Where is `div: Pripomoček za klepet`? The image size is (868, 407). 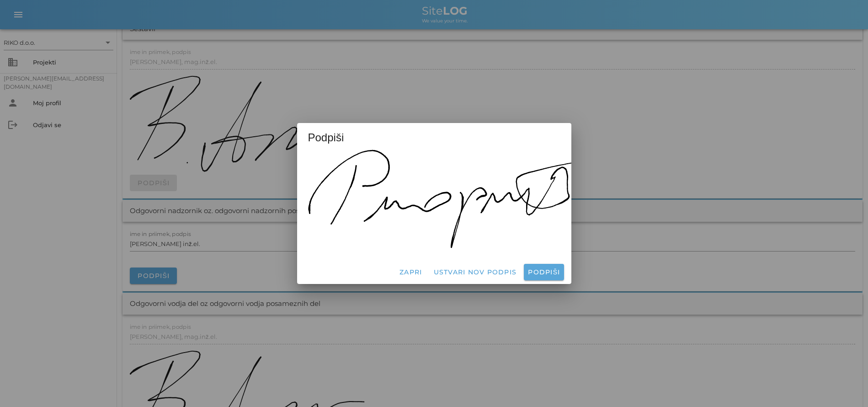 div: Pripomoček za klepet is located at coordinates (803, 358).